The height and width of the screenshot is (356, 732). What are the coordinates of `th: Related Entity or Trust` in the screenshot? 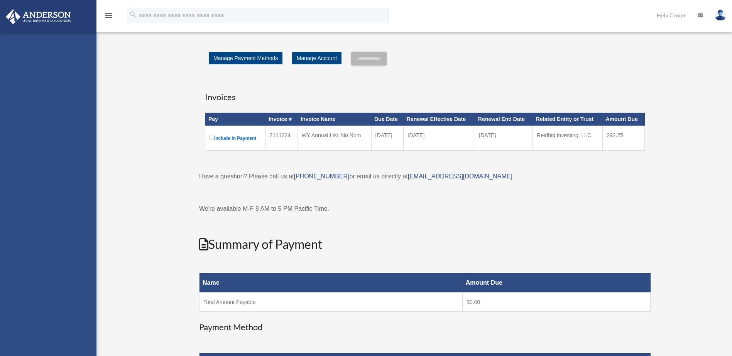 It's located at (567, 120).